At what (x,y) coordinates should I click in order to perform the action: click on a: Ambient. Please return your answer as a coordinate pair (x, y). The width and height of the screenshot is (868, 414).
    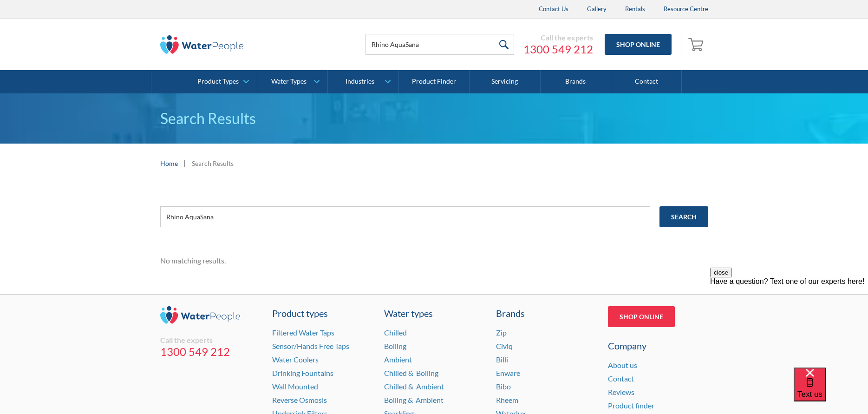
    Looking at the image, I should click on (398, 359).